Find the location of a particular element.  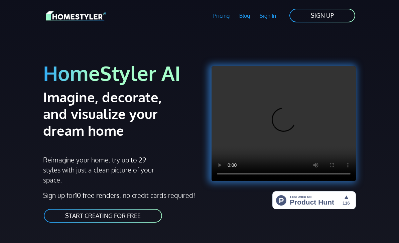

a: Pricing is located at coordinates (221, 16).